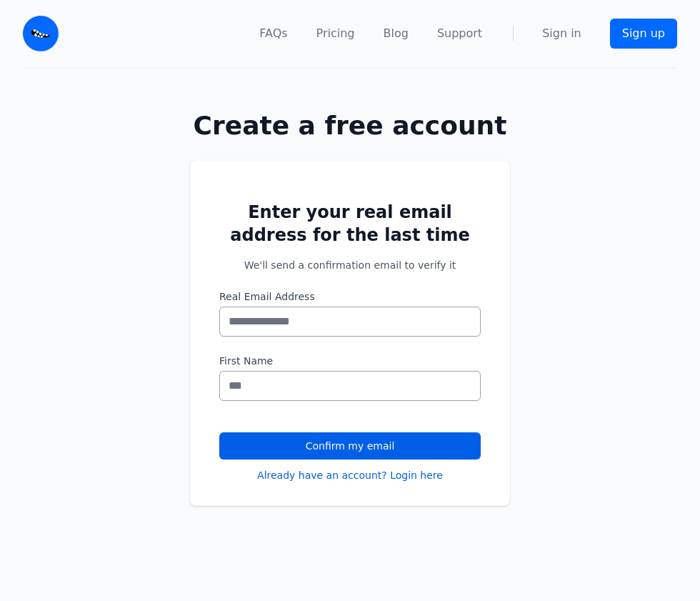  I want to click on img: Email Monster, so click(40, 33).